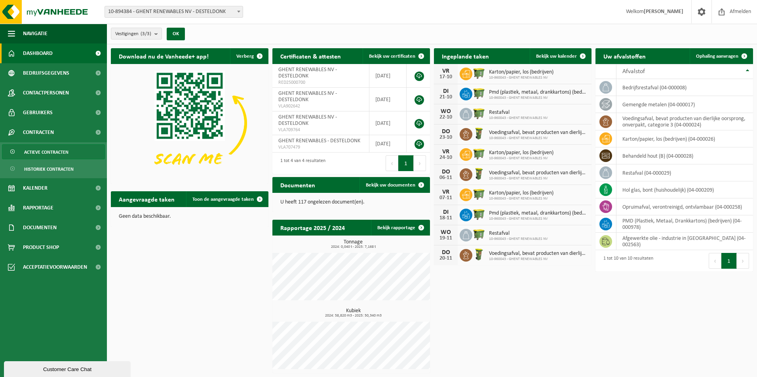  I want to click on h3: Kubiek, so click(353, 313).